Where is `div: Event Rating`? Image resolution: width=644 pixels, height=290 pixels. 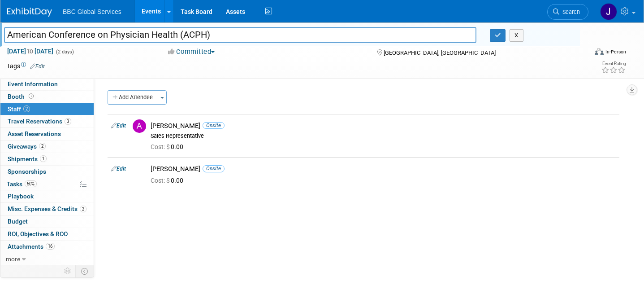 div: Event Rating is located at coordinates (613, 64).